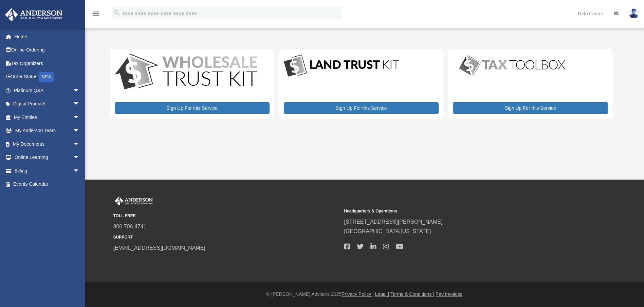  Describe the element at coordinates (47, 158) in the screenshot. I see `a: Online Learningarrow_drop_down` at that location.